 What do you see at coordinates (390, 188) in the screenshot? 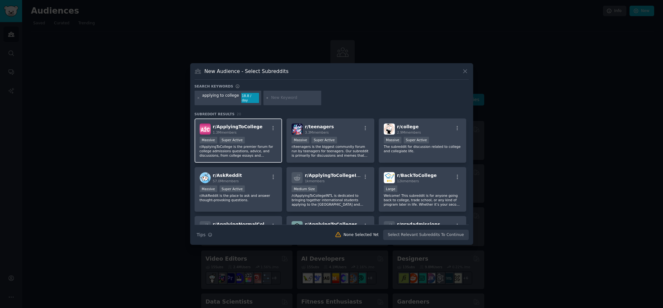
I see `div: Large` at bounding box center [390, 188].